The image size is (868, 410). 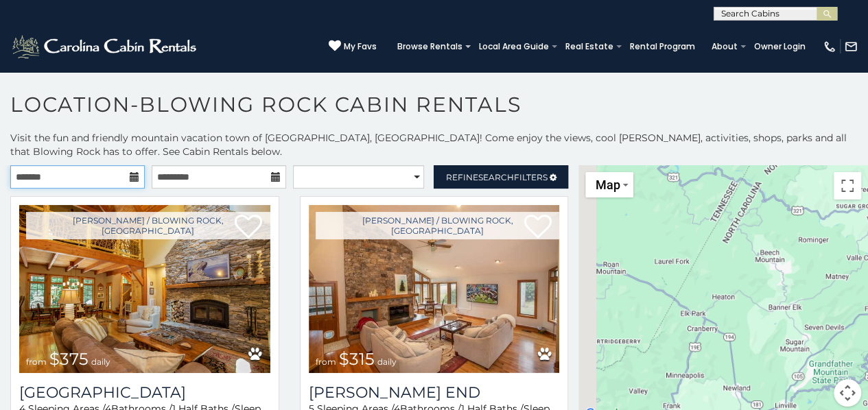 I want to click on a: About, so click(x=725, y=47).